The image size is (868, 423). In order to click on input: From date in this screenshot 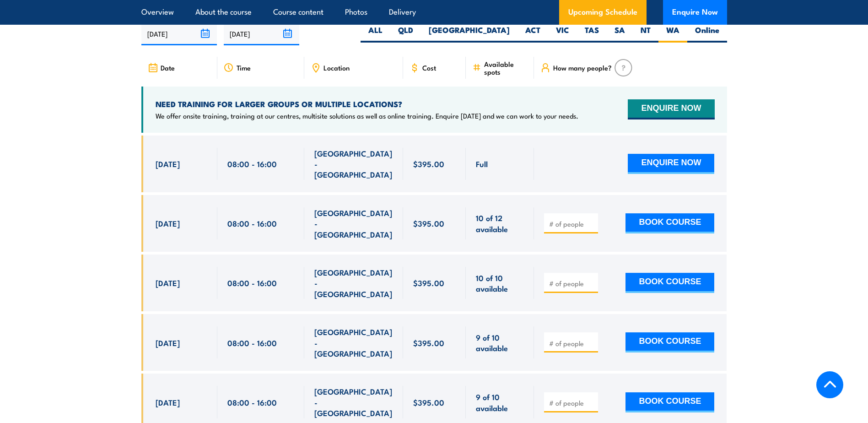, I will do `click(179, 33)`.